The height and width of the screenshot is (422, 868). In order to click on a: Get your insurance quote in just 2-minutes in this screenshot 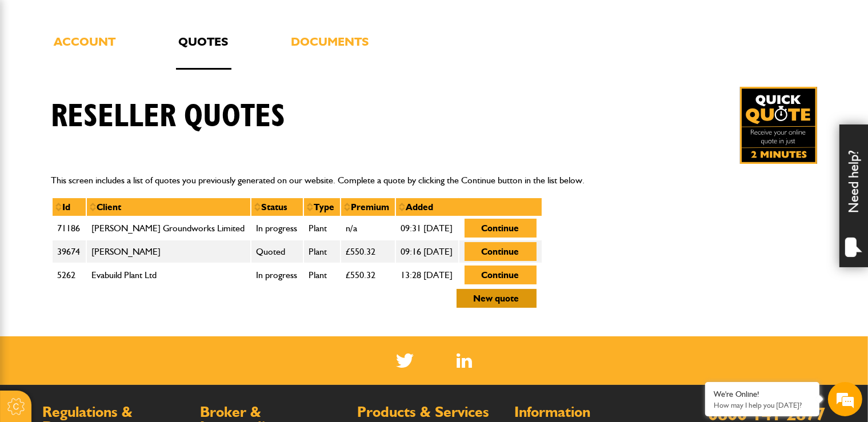, I will do `click(779, 125)`.